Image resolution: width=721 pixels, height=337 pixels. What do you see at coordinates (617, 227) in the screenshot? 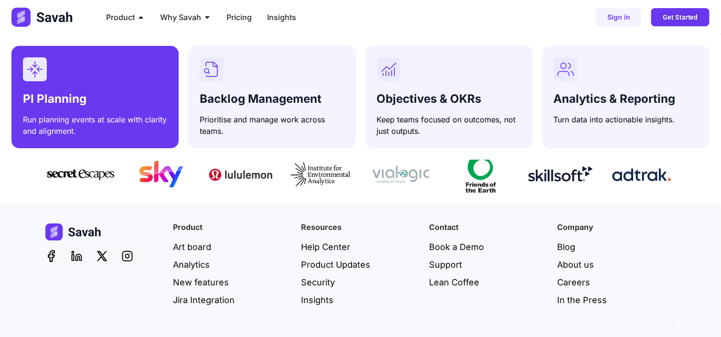
I see `h4: Company` at bounding box center [617, 227].